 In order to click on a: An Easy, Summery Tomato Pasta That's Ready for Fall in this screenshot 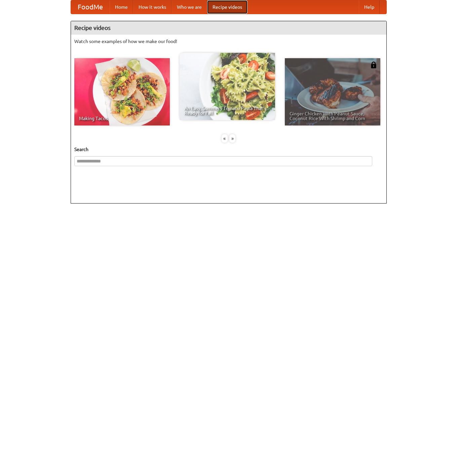, I will do `click(227, 87)`.